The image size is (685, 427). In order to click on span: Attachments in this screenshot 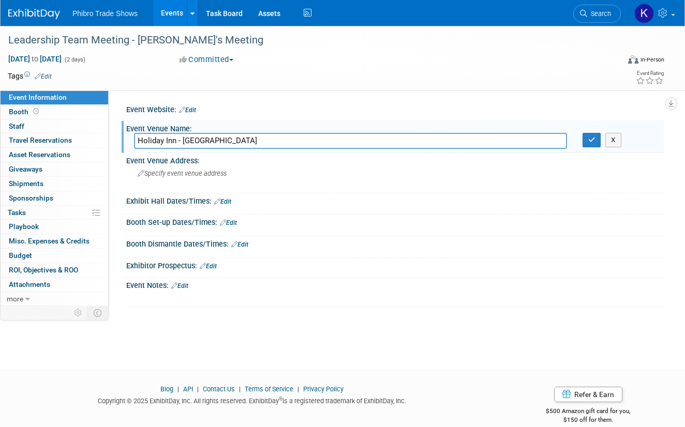, I will do `click(29, 285)`.